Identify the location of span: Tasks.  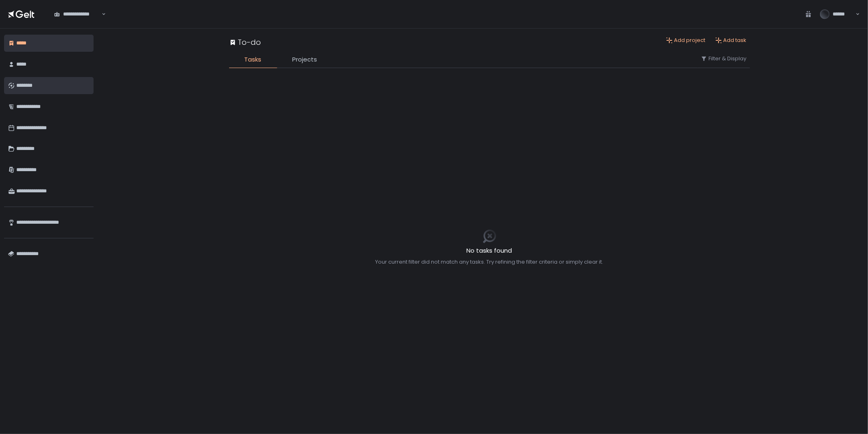
(253, 60).